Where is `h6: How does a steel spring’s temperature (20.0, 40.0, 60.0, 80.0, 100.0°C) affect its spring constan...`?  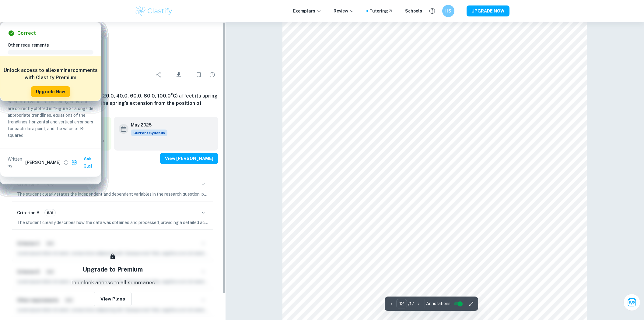 h6: How does a steel spring’s temperature (20.0, 40.0, 60.0, 80.0, 100.0°C) affect its spring constan... is located at coordinates (112, 103).